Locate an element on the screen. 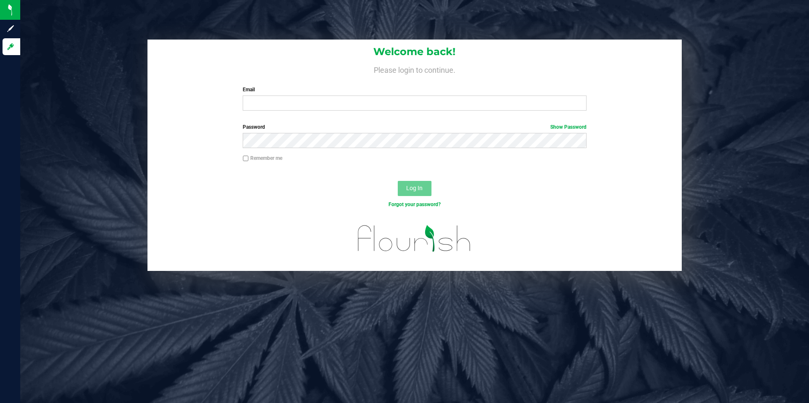 The width and height of the screenshot is (809, 403). inline-svg: Sign up is located at coordinates (11, 29).